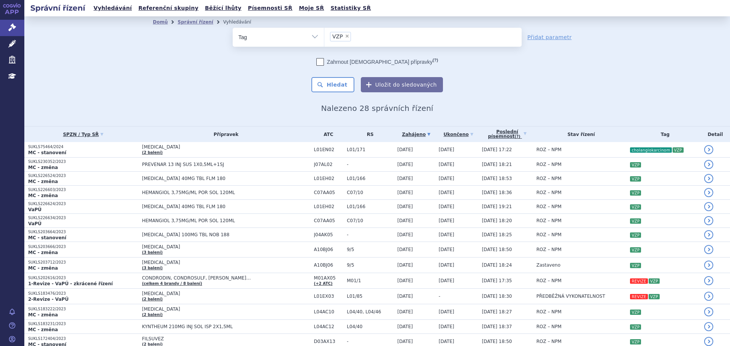  Describe the element at coordinates (370, 327) in the screenshot. I see `span: L04/40` at that location.